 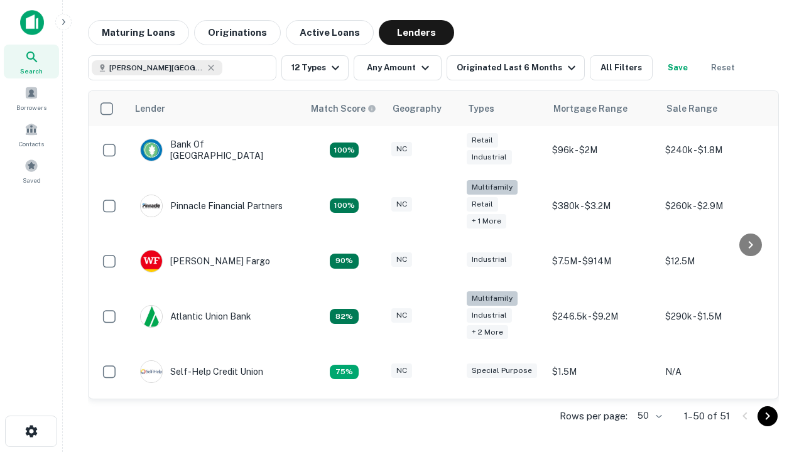 I want to click on button: Save your search to get updates of matches that match your search criteria., so click(x=678, y=68).